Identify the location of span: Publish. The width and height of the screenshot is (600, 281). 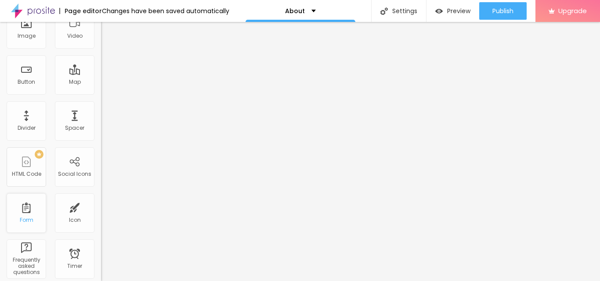
(503, 11).